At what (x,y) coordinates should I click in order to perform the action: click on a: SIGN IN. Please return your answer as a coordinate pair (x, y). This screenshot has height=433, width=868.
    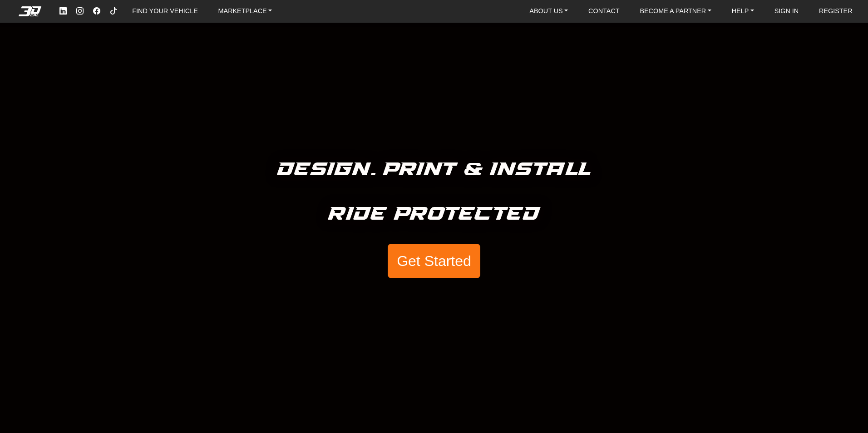
    Looking at the image, I should click on (787, 11).